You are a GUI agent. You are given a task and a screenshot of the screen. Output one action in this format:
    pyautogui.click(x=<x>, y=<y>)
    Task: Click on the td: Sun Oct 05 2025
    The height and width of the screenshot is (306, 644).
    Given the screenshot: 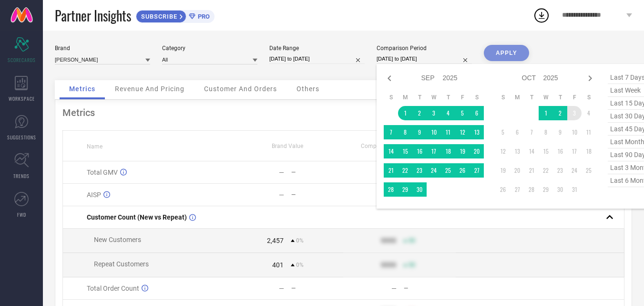 What is the action you would take?
    pyautogui.click(x=503, y=132)
    